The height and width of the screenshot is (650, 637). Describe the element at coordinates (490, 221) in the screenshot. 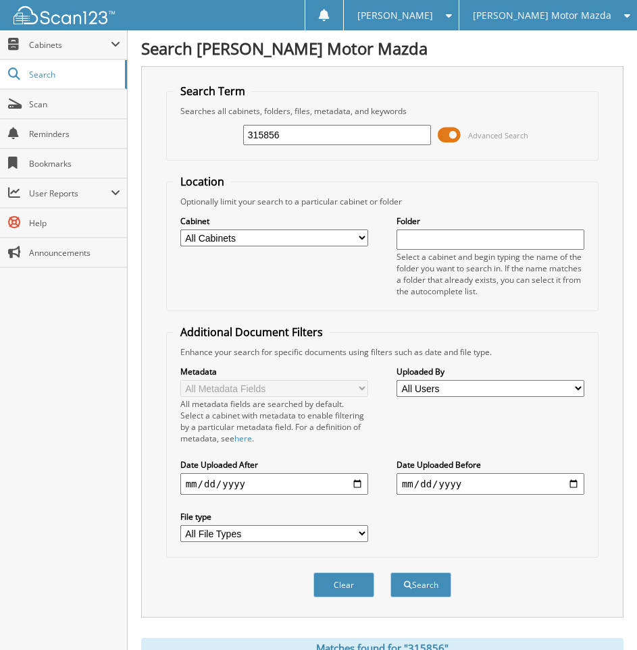

I see `label: Folder` at that location.